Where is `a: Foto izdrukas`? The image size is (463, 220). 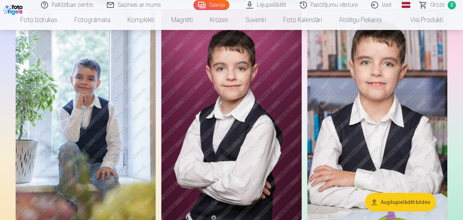 a: Foto izdrukas is located at coordinates (39, 20).